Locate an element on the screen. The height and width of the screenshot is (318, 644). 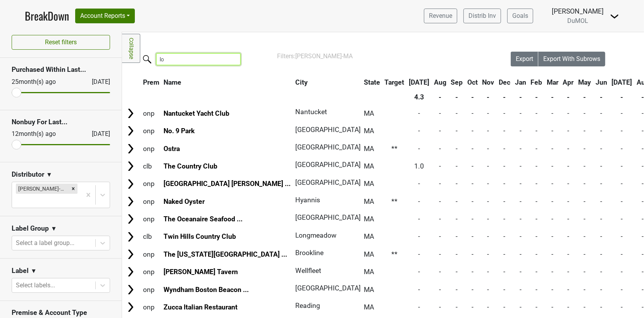
span: Prem is located at coordinates (151, 82).